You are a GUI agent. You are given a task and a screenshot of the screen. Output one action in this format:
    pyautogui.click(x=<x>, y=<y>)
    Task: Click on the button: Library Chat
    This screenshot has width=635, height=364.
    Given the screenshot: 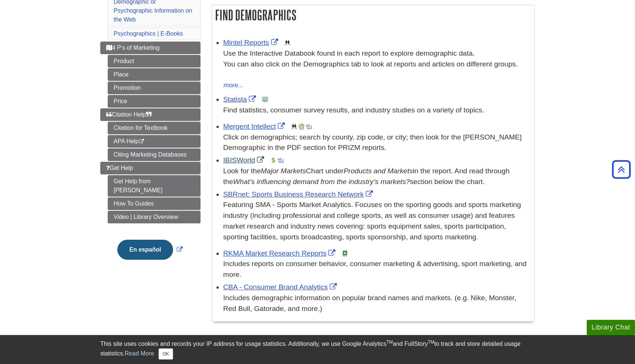 What is the action you would take?
    pyautogui.click(x=611, y=327)
    